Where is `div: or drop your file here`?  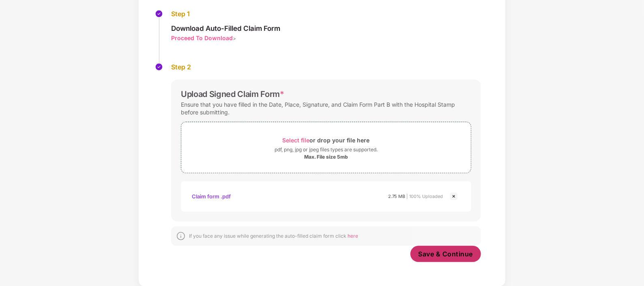 div: or drop your file here is located at coordinates (326, 140).